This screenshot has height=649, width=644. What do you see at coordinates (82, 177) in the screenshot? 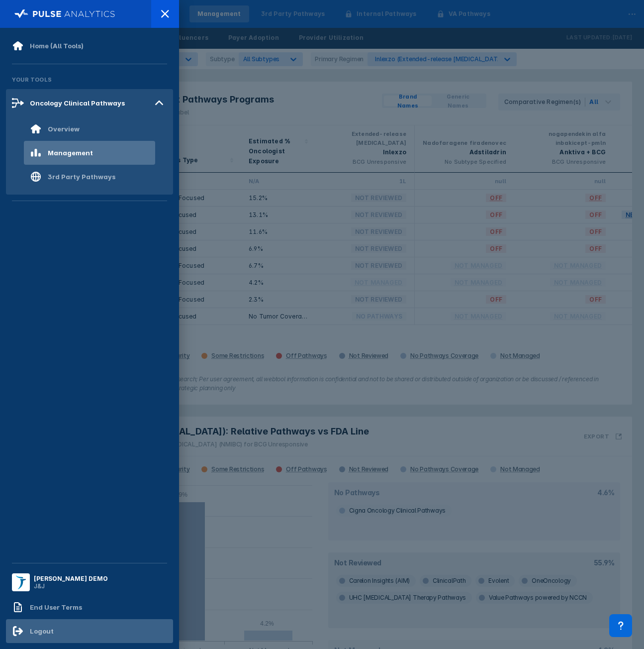
I see `div: 3rd Party Pathways` at bounding box center [82, 177].